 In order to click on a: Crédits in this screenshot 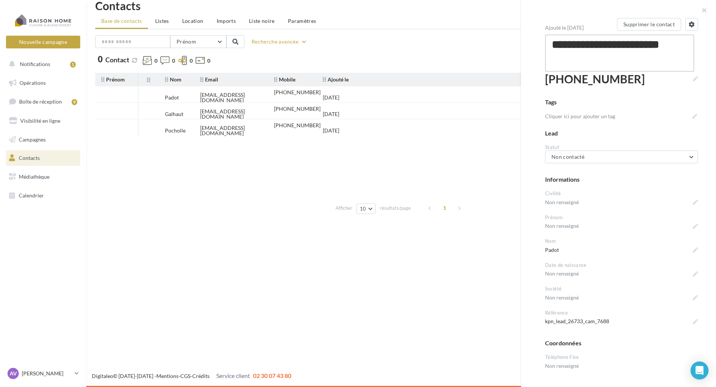, I will do `click(201, 375)`.